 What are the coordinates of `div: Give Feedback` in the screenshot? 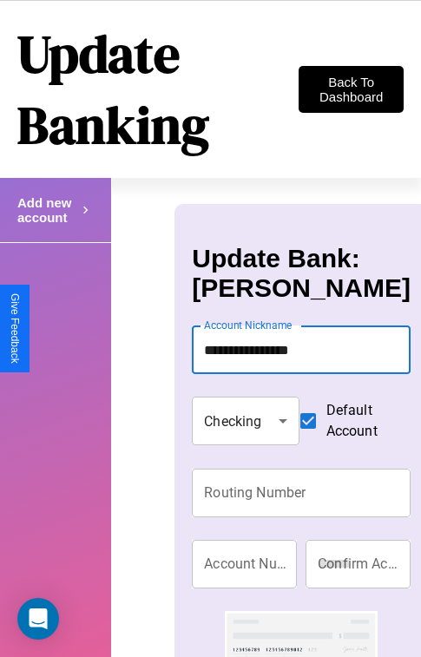 It's located at (15, 328).